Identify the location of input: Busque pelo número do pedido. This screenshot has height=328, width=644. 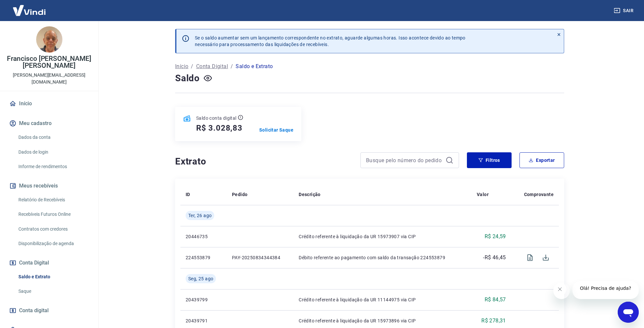
(405, 160).